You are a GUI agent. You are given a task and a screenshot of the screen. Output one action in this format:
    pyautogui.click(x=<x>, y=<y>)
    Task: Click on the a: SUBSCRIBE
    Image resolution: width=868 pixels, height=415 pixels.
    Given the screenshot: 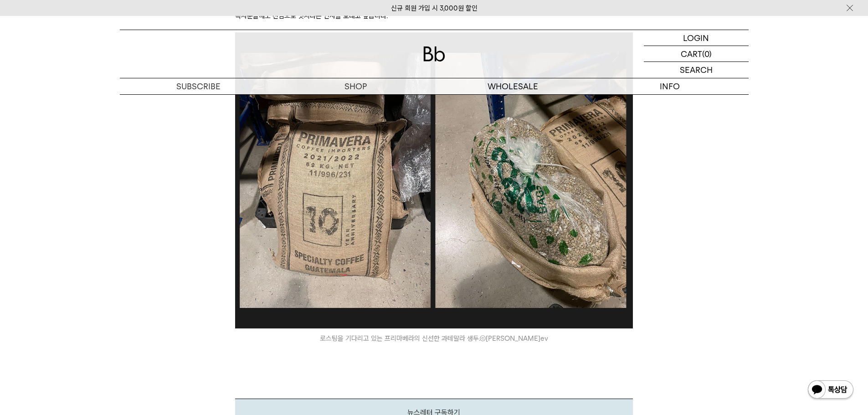 What is the action you would take?
    pyautogui.click(x=198, y=86)
    